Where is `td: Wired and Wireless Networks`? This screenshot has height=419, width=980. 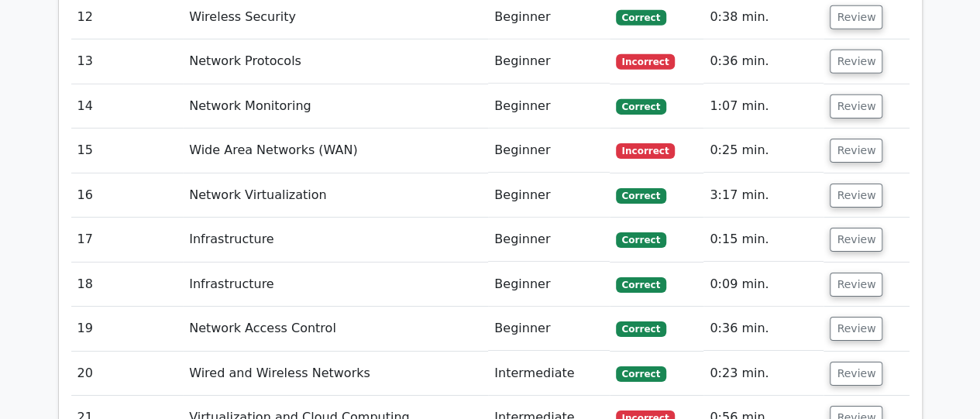 td: Wired and Wireless Networks is located at coordinates (336, 374).